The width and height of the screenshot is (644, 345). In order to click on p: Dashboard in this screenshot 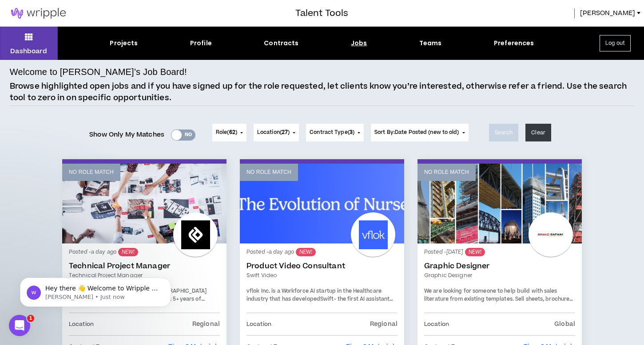, I will do `click(28, 51)`.